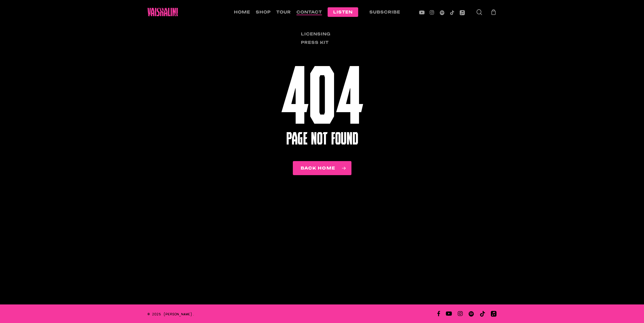 The image size is (644, 323). Describe the element at coordinates (327, 34) in the screenshot. I see `a: licensing` at that location.